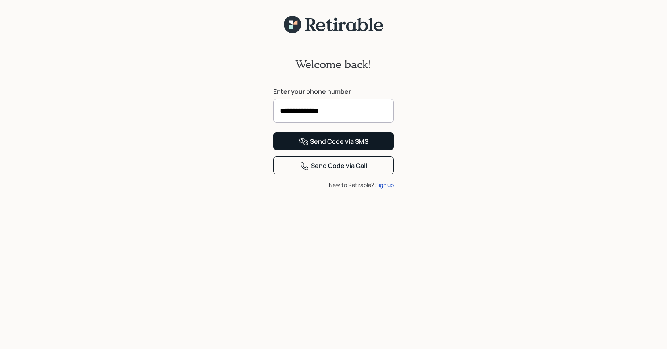 The height and width of the screenshot is (349, 667). I want to click on label: Enter your phone number, so click(334, 91).